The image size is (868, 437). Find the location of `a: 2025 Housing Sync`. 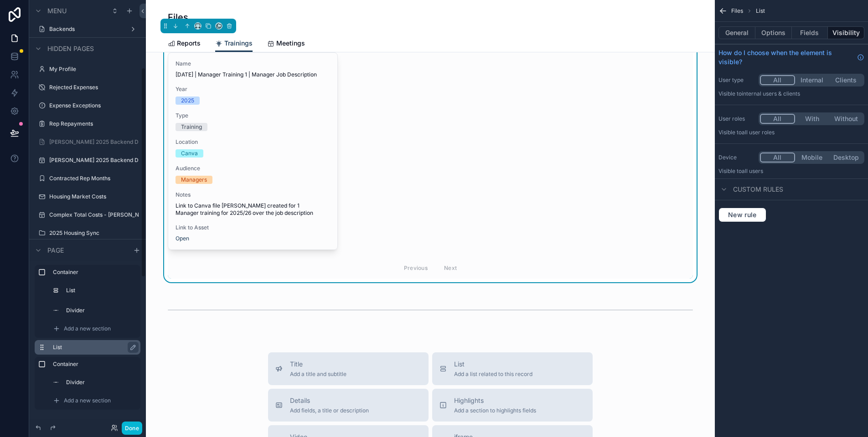

a: 2025 Housing Sync is located at coordinates (94, 233).